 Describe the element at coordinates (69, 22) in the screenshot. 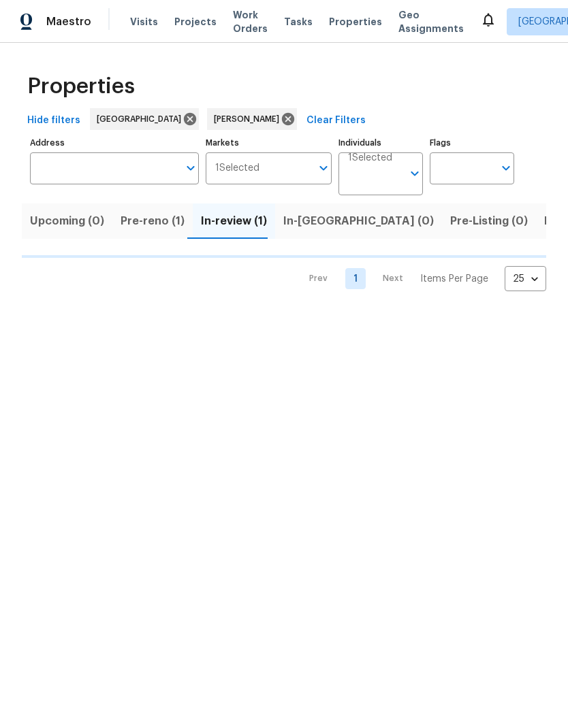

I see `span: Maestro` at that location.